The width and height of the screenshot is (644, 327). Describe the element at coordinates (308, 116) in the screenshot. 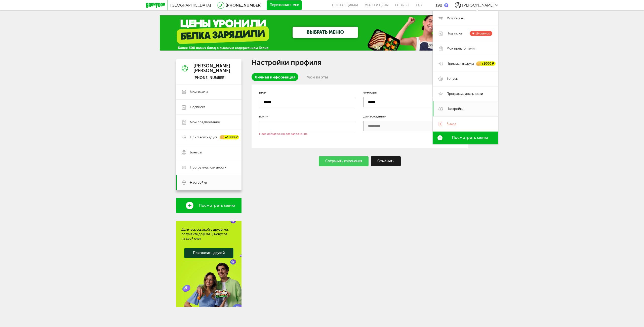

I see `div: Почта*` at that location.